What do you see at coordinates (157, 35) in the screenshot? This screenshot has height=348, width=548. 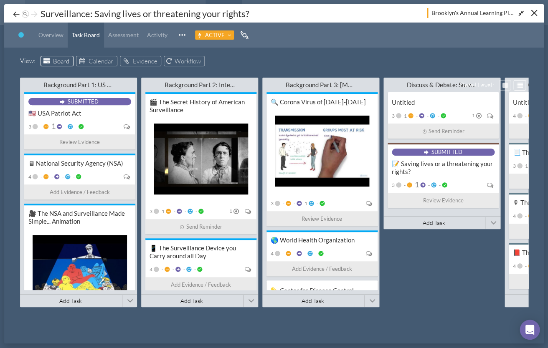 I see `span: Activity` at bounding box center [157, 35].